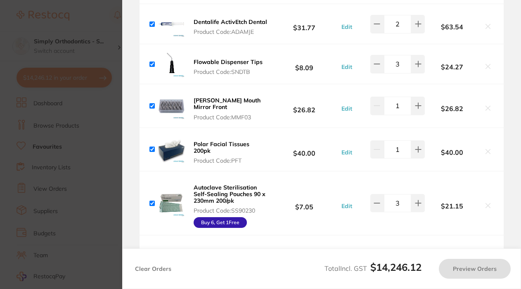 The image size is (521, 289). Describe the element at coordinates (228, 72) in the screenshot. I see `span: Product Code: SNDTB` at that location.